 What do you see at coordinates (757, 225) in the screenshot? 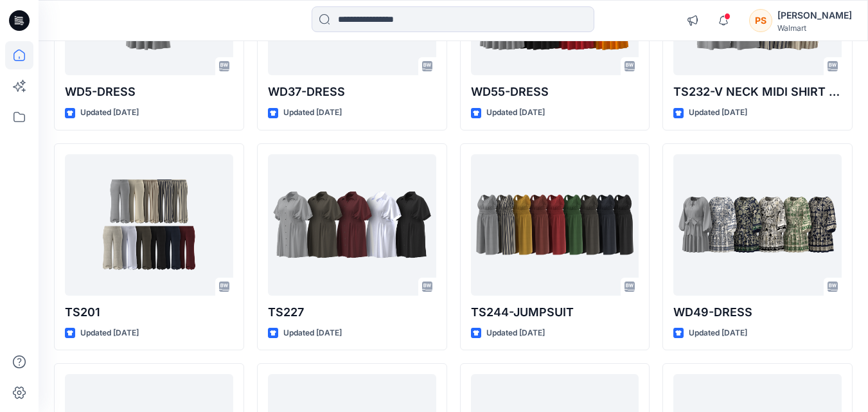
I see `a: WD49-DRESS` at bounding box center [757, 225].